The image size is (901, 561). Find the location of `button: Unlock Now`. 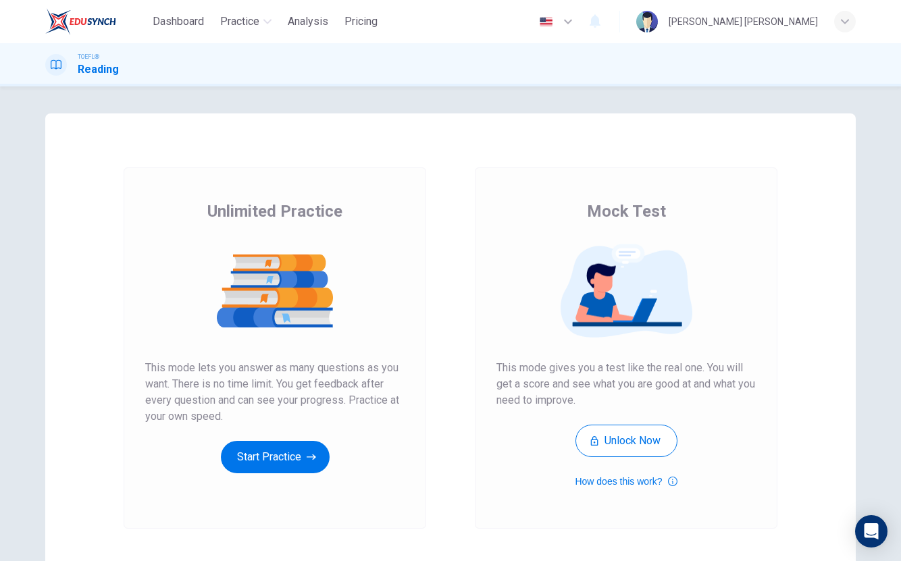

button: Unlock Now is located at coordinates (626, 441).